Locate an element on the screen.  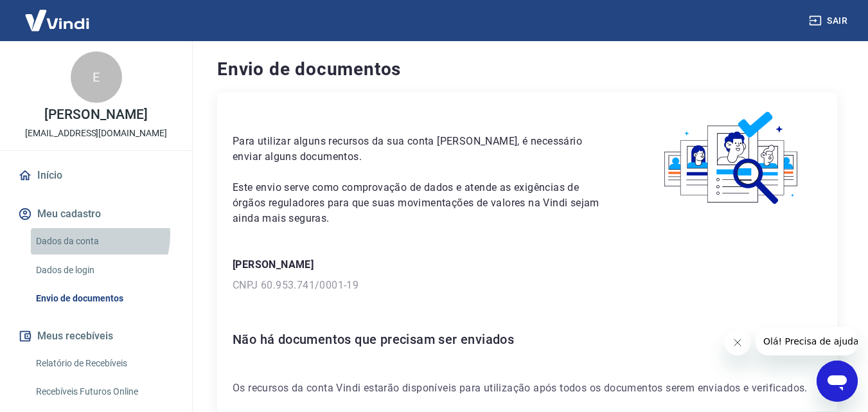
a: Recebíveis Futuros Online is located at coordinates (104, 391).